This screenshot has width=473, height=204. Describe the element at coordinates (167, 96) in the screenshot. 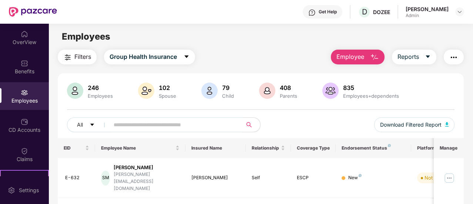

I see `div: Spouse` at that location.